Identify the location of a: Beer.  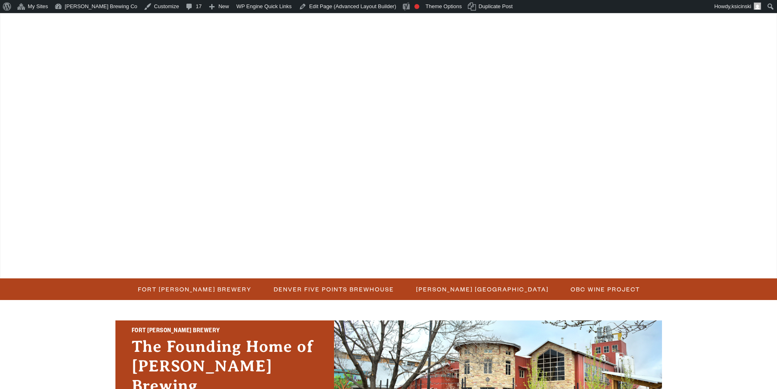
(118, 27).